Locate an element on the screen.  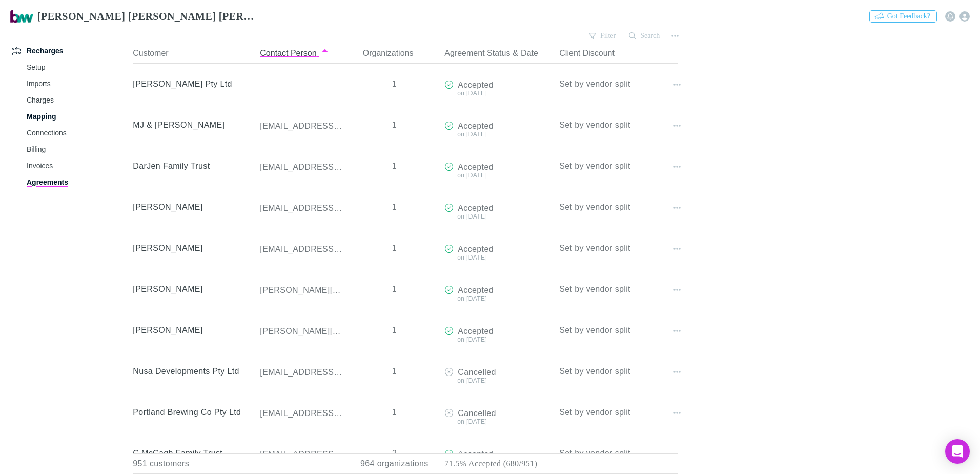
div: 964 organizations is located at coordinates (394, 463).